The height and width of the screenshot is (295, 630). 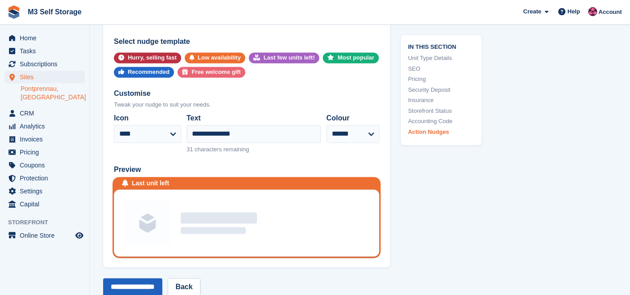 I want to click on a: Unit Type Details, so click(x=441, y=59).